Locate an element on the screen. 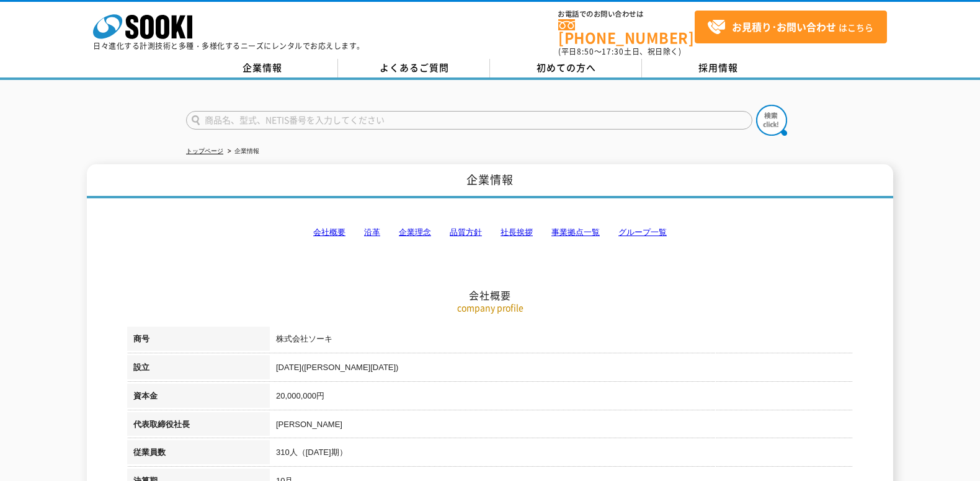 The height and width of the screenshot is (481, 980). input: 商品名、型式、NETIS番号を入力してください is located at coordinates (469, 120).